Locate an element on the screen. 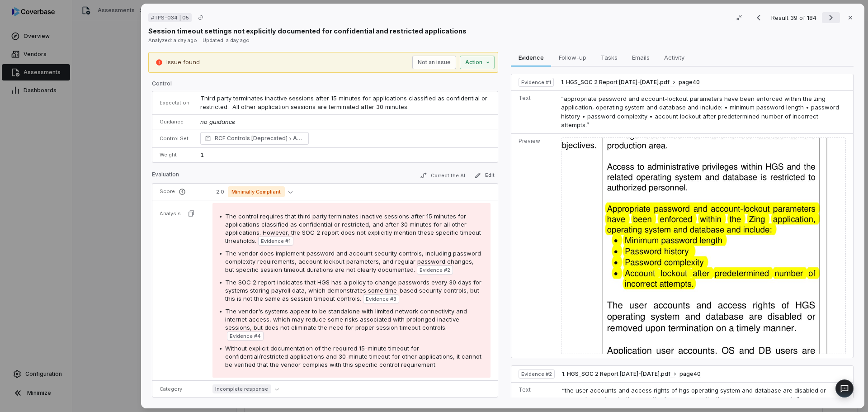  p: Analysis is located at coordinates (170, 214).